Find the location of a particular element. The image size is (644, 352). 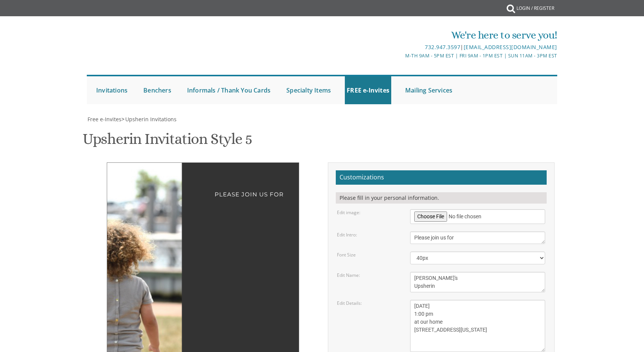

div: Please join us for is located at coordinates (203, 189).